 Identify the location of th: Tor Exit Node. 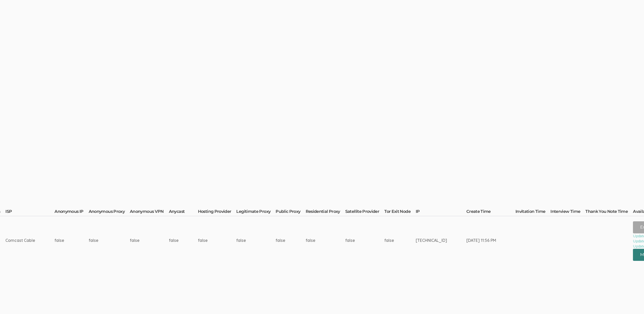
(400, 212).